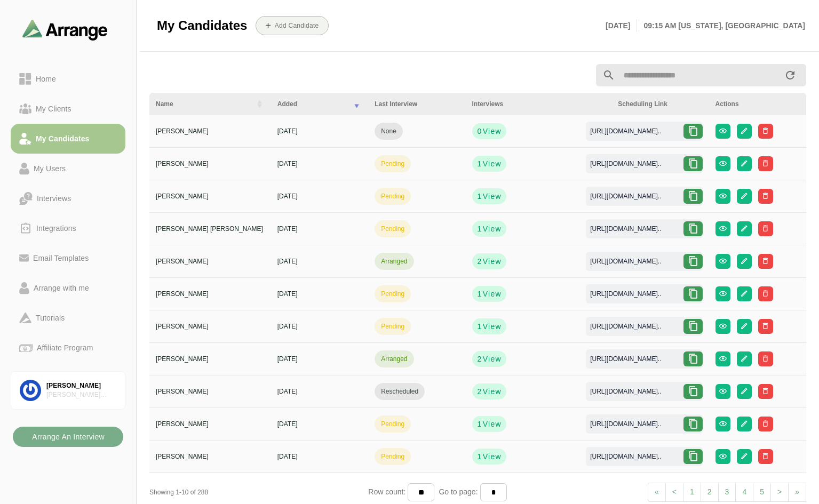 Image resolution: width=819 pixels, height=504 pixels. I want to click on button: 0View, so click(489, 131).